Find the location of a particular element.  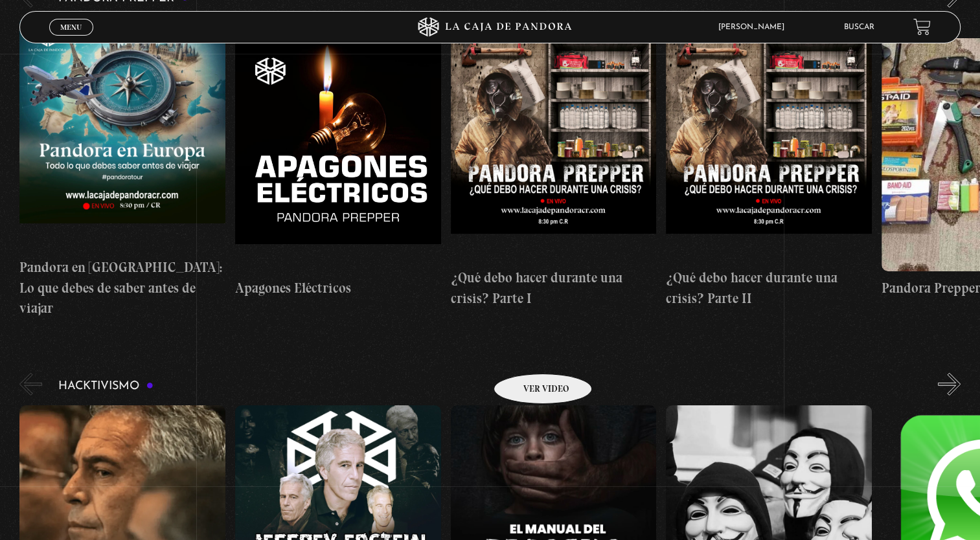

span: Cerrar is located at coordinates (71, 38).